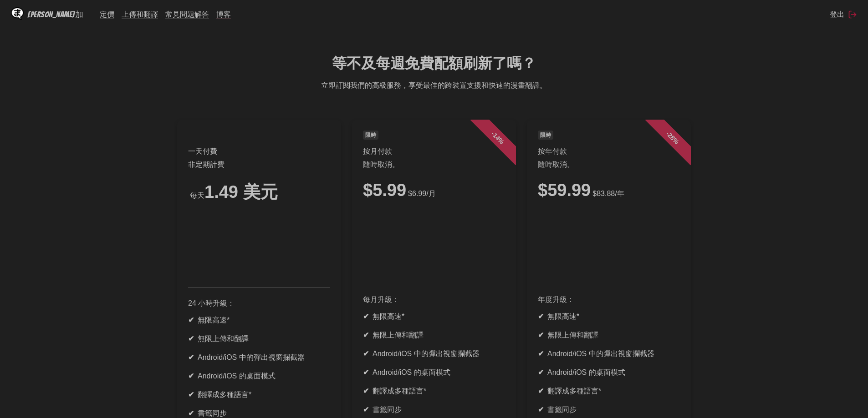  What do you see at coordinates (187, 14) in the screenshot?
I see `a: 常見問題解答` at bounding box center [187, 14].